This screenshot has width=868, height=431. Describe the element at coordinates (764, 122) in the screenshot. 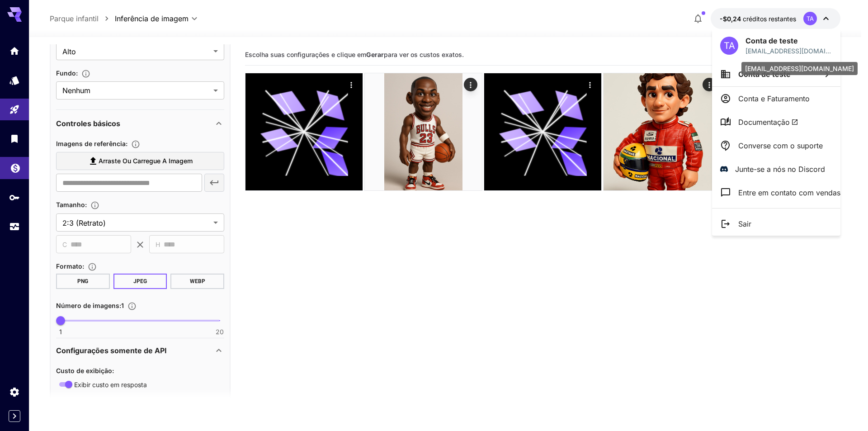

I see `font: Documentação` at that location.